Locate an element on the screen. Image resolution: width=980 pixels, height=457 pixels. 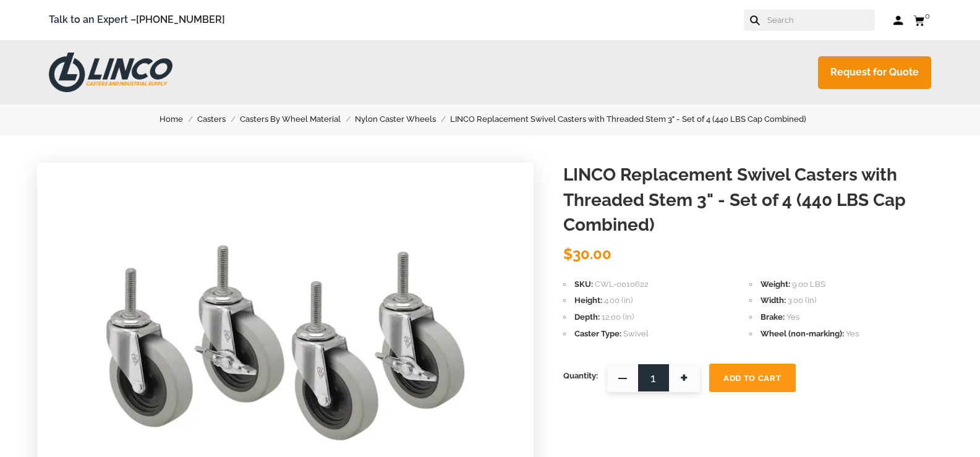
span: Swivel is located at coordinates (636, 333).